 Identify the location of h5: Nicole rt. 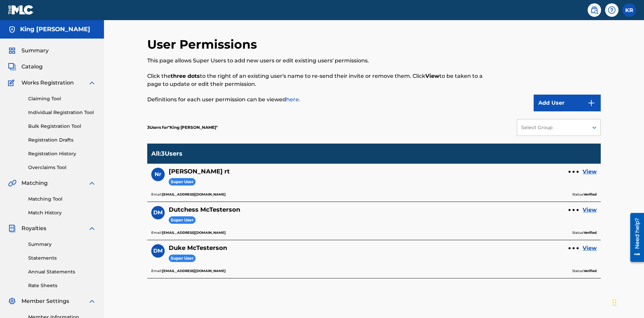
(199, 172).